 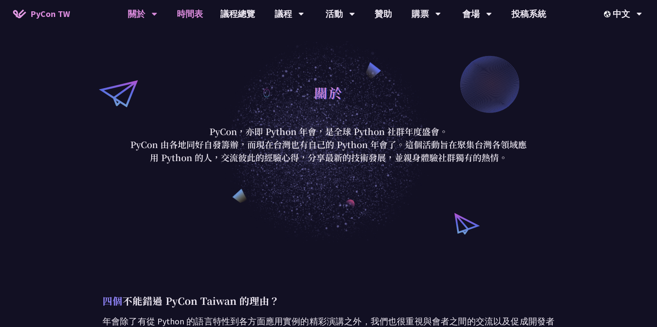 What do you see at coordinates (20, 14) in the screenshot?
I see `img: Home icon of PyCon TW 2025` at bounding box center [20, 14].